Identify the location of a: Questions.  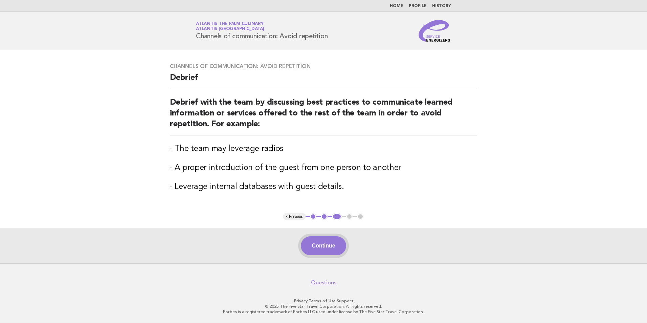
(323, 283).